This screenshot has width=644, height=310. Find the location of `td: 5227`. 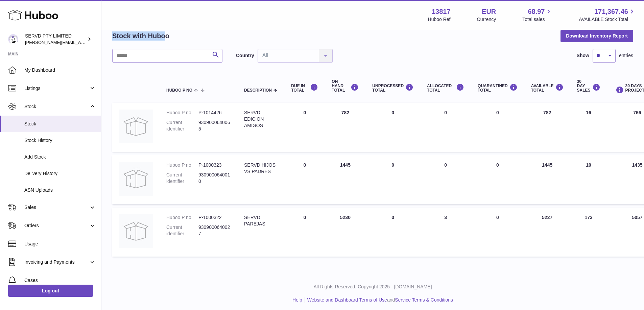

td: 5227 is located at coordinates (547, 232).